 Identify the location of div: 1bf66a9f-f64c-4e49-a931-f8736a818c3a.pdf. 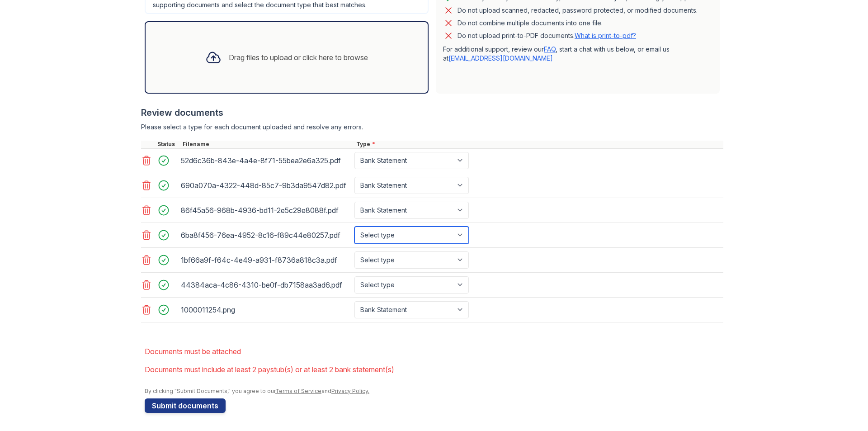
(266, 260).